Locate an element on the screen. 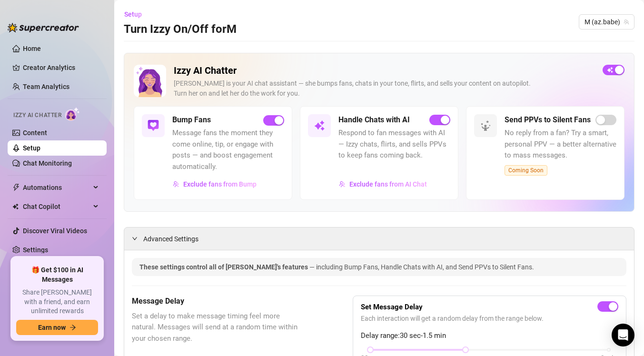 This screenshot has width=644, height=356. button: Earn nowarrow-right is located at coordinates (57, 327).